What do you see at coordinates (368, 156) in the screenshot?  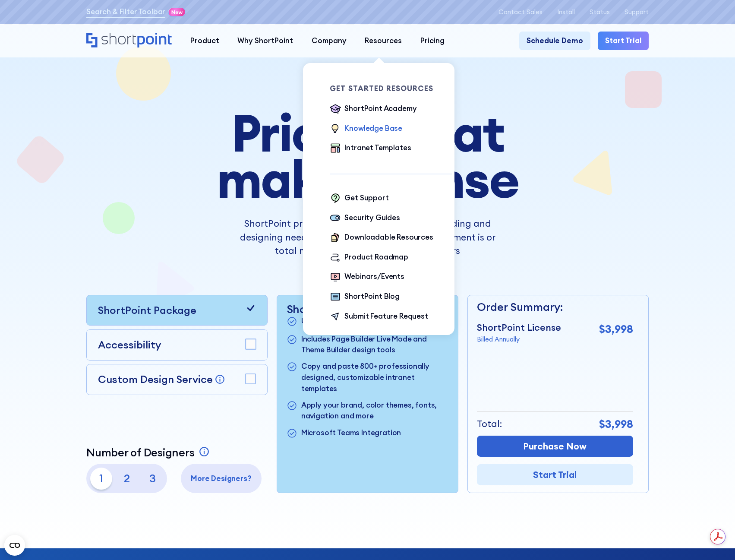 I see `h1: Pricing that makes sense` at bounding box center [368, 156].